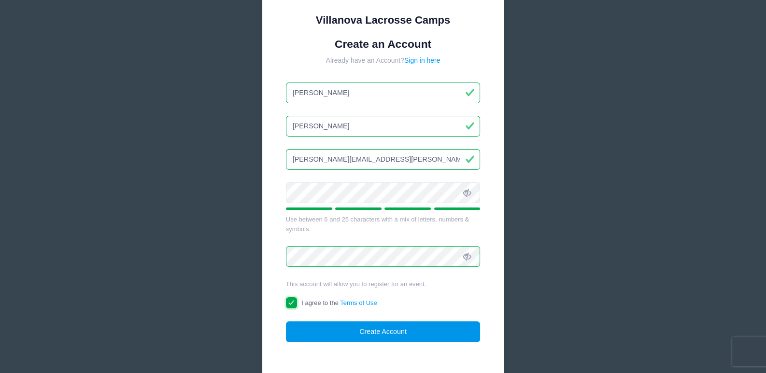  I want to click on div: Villanova Lacrosse Camps, so click(383, 20).